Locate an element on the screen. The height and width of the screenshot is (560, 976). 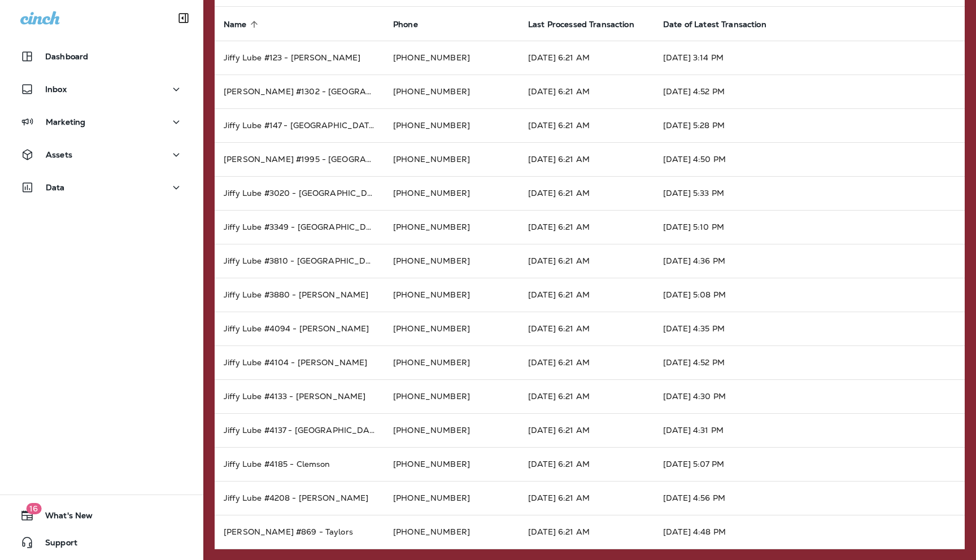
p: Dashboard is located at coordinates (67, 56).